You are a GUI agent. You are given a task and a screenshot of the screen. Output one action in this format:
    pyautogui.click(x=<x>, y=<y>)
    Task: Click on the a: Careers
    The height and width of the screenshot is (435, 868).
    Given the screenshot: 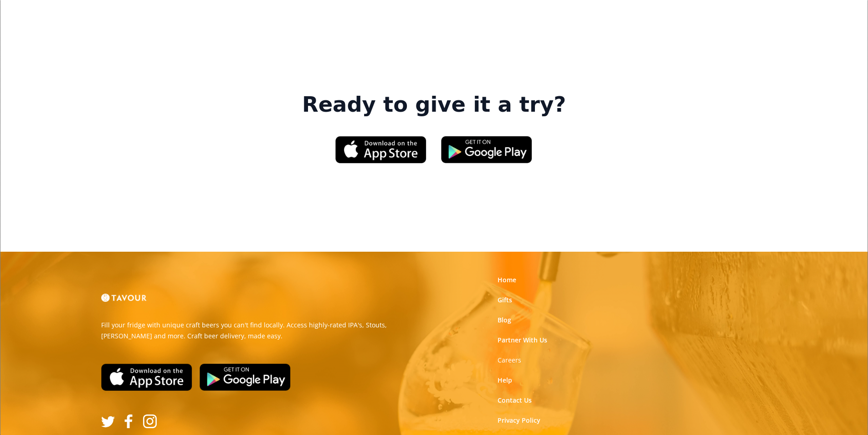 What is the action you would take?
    pyautogui.click(x=509, y=360)
    